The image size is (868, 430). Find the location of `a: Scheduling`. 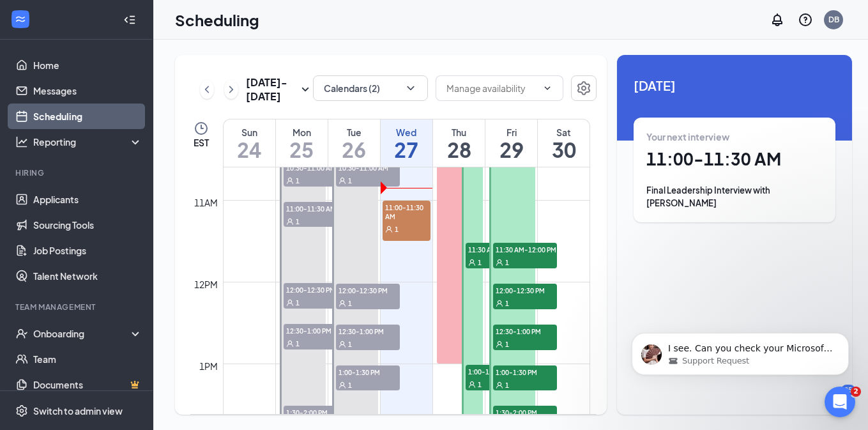

a: Scheduling is located at coordinates (87, 116).